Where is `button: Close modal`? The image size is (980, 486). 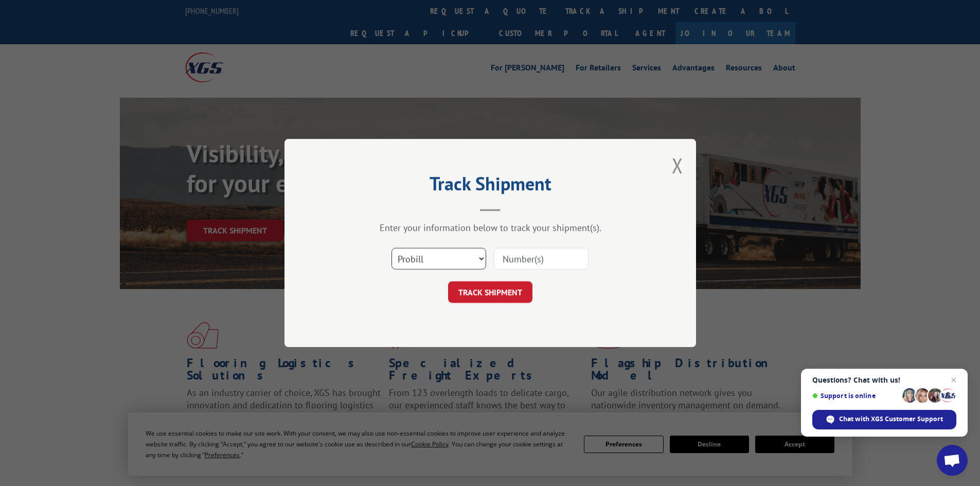 button: Close modal is located at coordinates (678, 165).